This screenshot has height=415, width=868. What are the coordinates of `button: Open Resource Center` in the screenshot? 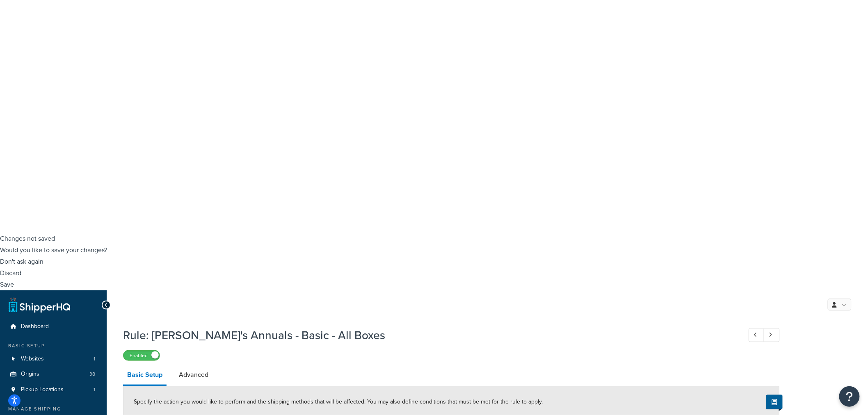 It's located at (849, 397).